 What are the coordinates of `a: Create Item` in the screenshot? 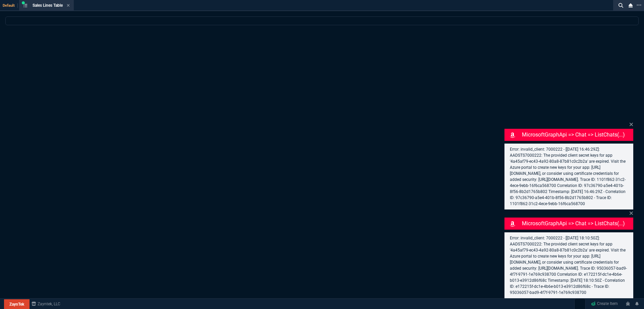 It's located at (605, 304).